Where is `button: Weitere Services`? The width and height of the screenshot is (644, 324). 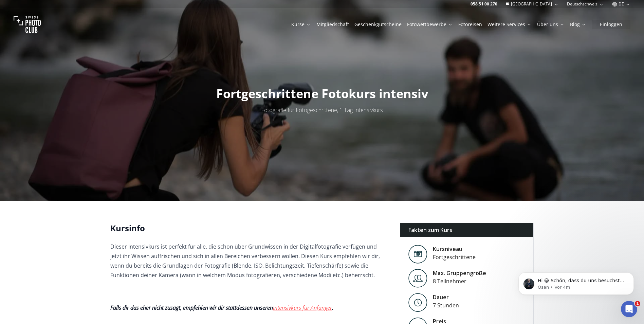 button: Weitere Services is located at coordinates (509, 25).